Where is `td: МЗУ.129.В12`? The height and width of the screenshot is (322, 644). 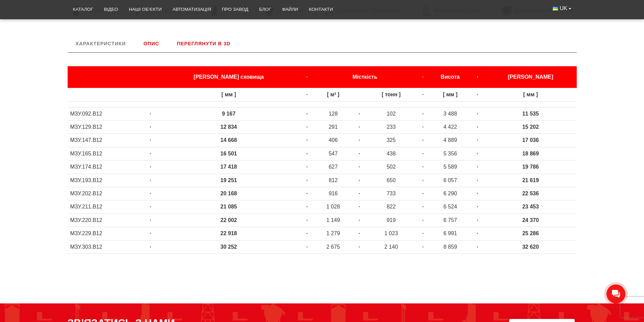 td: МЗУ.129.В12 is located at coordinates (106, 127).